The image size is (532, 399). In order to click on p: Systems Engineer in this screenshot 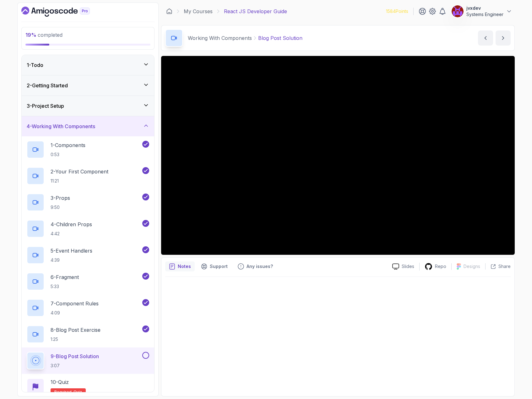, I will do `click(485, 15)`.